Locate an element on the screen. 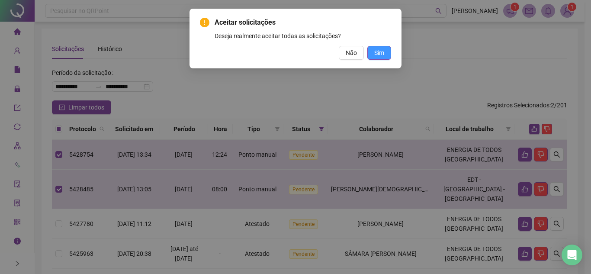  button: Não is located at coordinates (351, 53).